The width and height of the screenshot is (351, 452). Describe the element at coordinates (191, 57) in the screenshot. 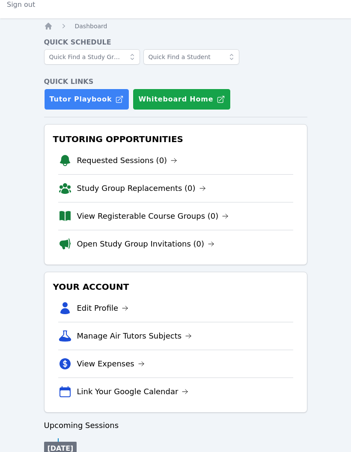

I see `input: Quick Find a Student` at that location.